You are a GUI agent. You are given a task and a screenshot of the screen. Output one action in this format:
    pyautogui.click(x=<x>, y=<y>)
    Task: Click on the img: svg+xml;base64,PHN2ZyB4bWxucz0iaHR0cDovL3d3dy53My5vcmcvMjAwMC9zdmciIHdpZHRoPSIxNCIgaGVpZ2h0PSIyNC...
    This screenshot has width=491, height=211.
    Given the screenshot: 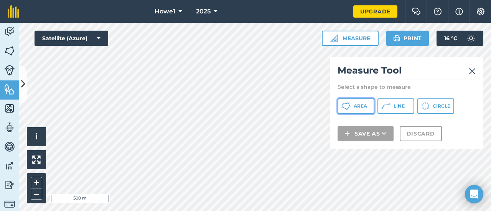 What is the action you would take?
    pyautogui.click(x=347, y=134)
    